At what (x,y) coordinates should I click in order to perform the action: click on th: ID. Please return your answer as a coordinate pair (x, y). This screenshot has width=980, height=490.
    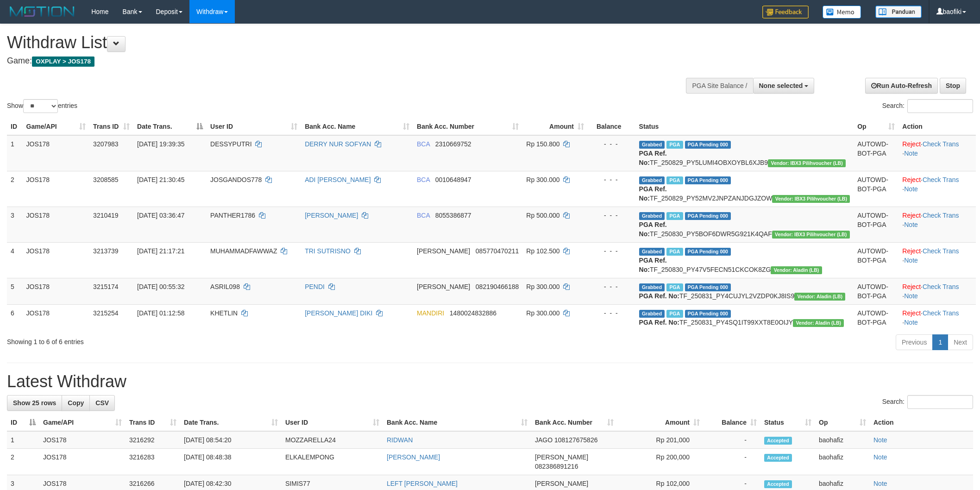
    Looking at the image, I should click on (15, 127).